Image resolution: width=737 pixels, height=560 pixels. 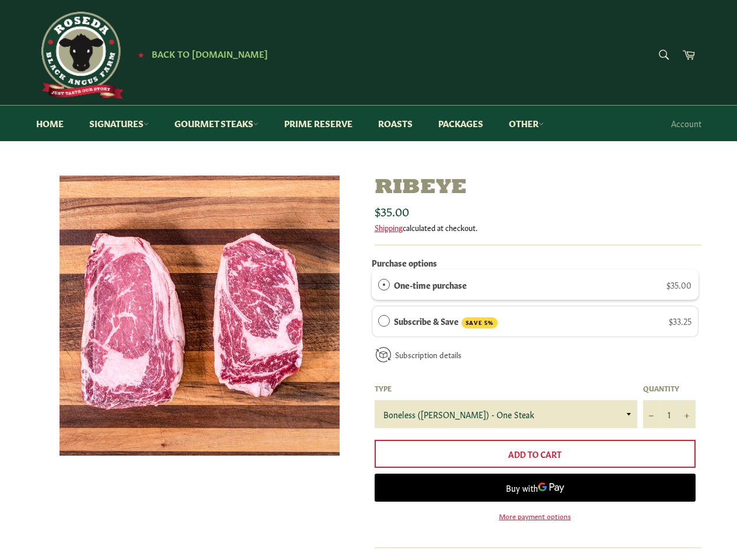 I want to click on label: One-time purchase, so click(x=430, y=285).